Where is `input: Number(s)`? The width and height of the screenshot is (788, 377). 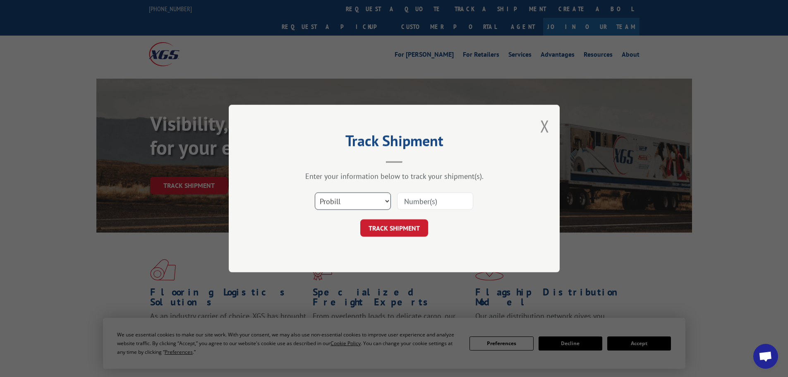 input: Number(s) is located at coordinates (435, 201).